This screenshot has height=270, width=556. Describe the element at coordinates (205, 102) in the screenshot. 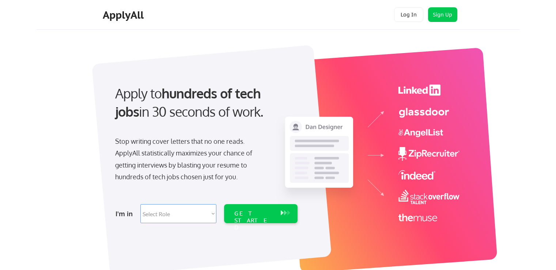

I see `div: Apply to in 30 seconds of work.` at that location.